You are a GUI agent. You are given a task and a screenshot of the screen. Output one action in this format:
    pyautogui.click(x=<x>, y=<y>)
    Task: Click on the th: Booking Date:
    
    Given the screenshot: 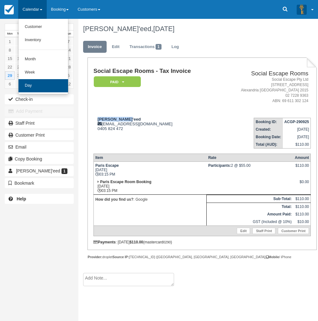 What is the action you would take?
    pyautogui.click(x=269, y=137)
    